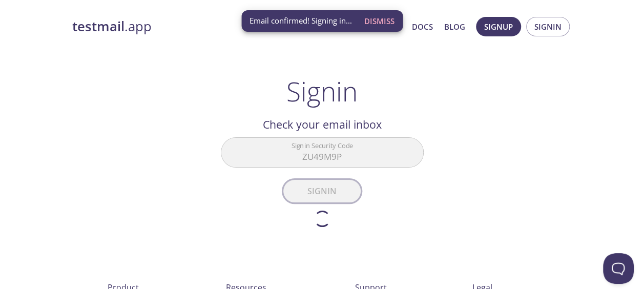 The height and width of the screenshot is (289, 644). What do you see at coordinates (379, 21) in the screenshot?
I see `button: Dismiss` at bounding box center [379, 21].